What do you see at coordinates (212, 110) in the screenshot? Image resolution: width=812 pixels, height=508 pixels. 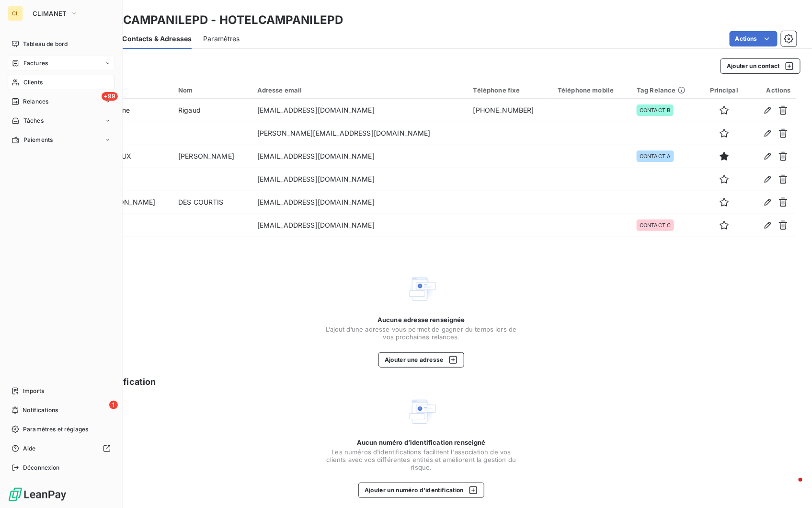 I see `td: Rigaud` at bounding box center [212, 110].